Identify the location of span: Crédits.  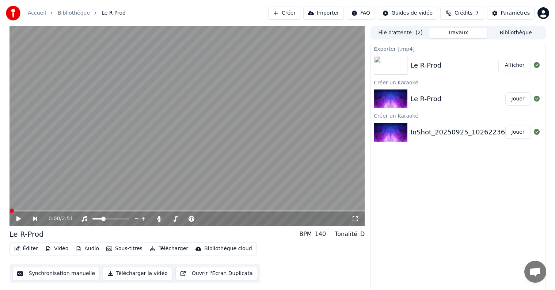
(463, 13).